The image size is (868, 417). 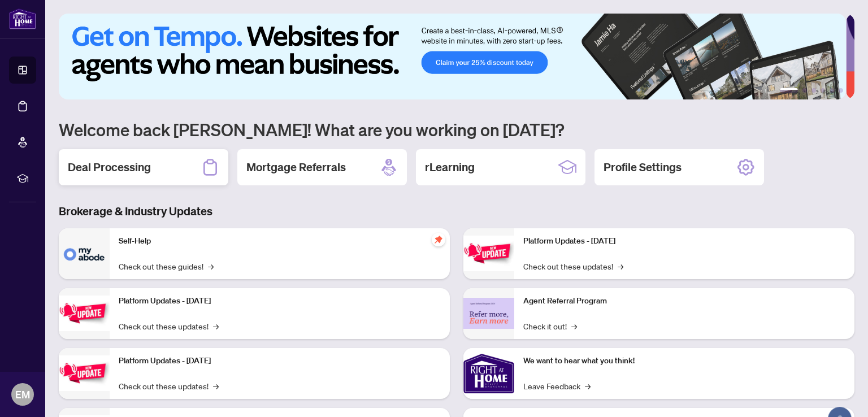 What do you see at coordinates (832, 90) in the screenshot?
I see `button: 5` at bounding box center [832, 90].